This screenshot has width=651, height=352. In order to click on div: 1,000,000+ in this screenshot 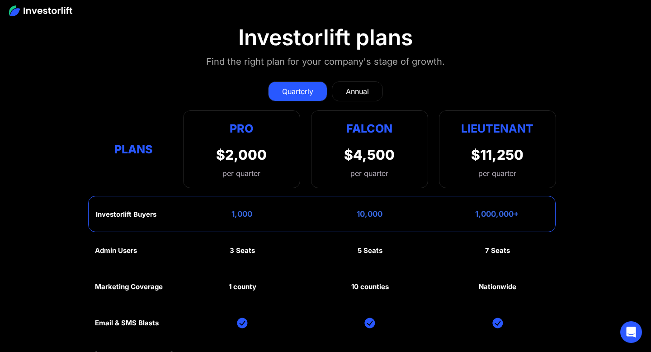, I will do `click(497, 214)`.